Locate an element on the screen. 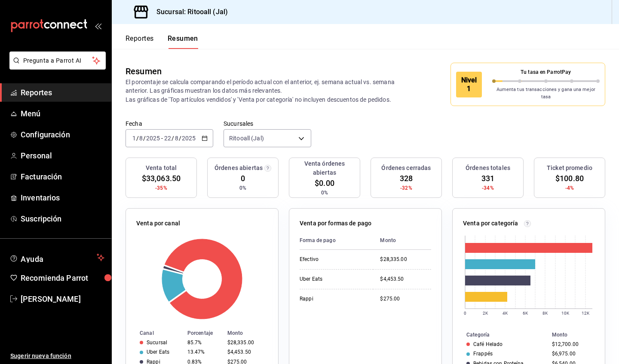  p: Aumenta tus transacciones y gana una mejor tasa is located at coordinates (546, 93).